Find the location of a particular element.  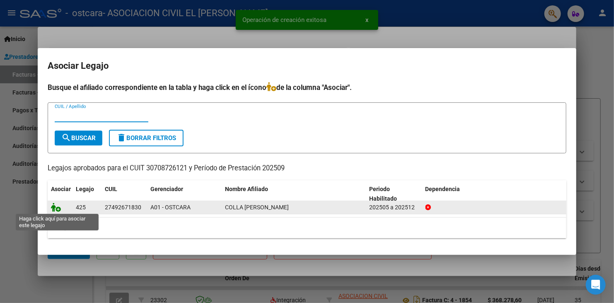

span: A01 - OSTCARA is located at coordinates (170, 207).